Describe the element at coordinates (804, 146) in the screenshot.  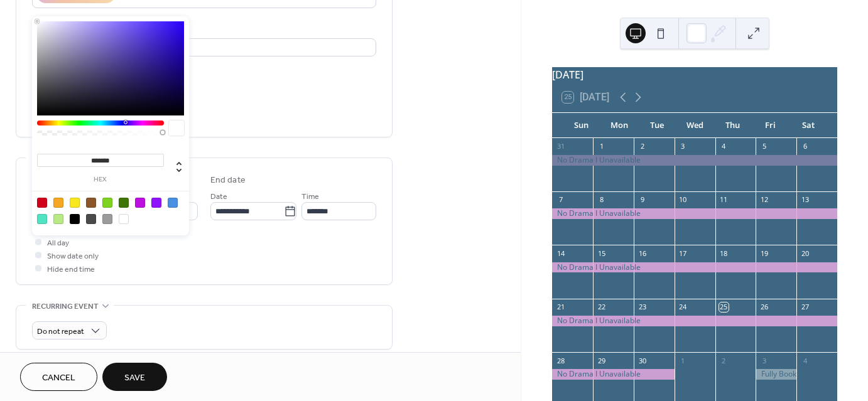
I see `div: 6` at that location.